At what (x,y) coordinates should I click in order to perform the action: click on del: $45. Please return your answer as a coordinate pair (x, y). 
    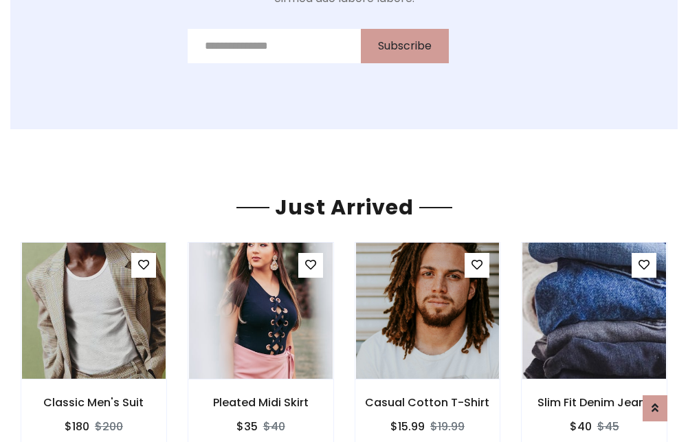
    Looking at the image, I should click on (609, 426).